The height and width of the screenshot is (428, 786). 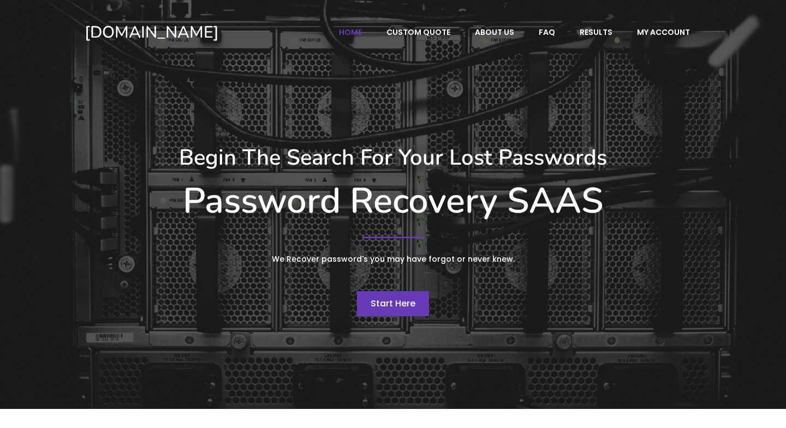 What do you see at coordinates (418, 32) in the screenshot?
I see `span: Custom Quote` at bounding box center [418, 32].